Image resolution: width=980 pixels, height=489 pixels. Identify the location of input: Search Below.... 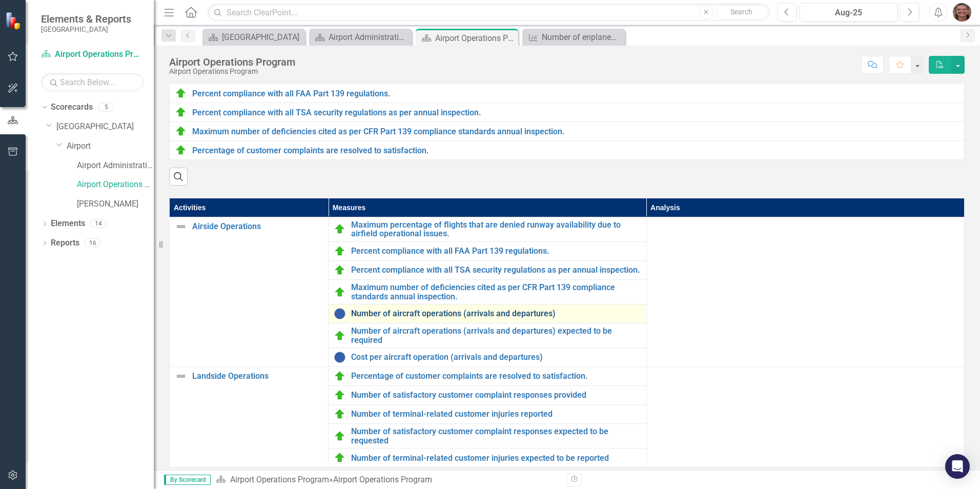
(92, 82).